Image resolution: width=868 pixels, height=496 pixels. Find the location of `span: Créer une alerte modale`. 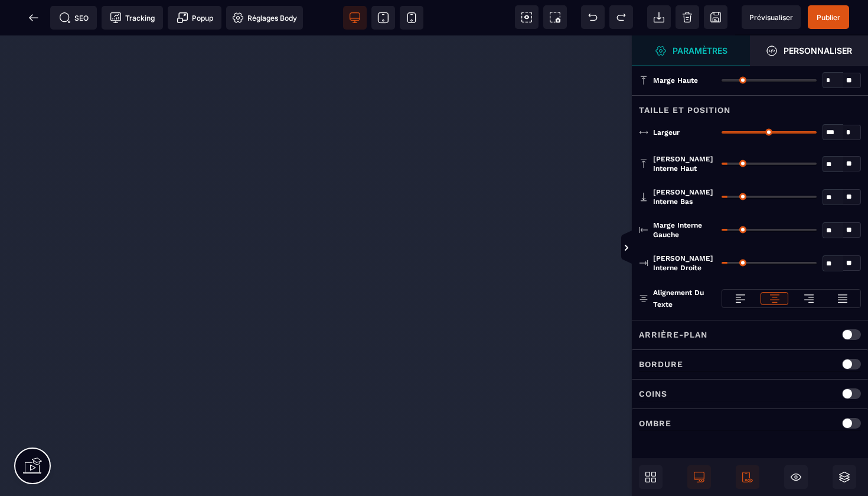

span: Créer une alerte modale is located at coordinates (194, 18).